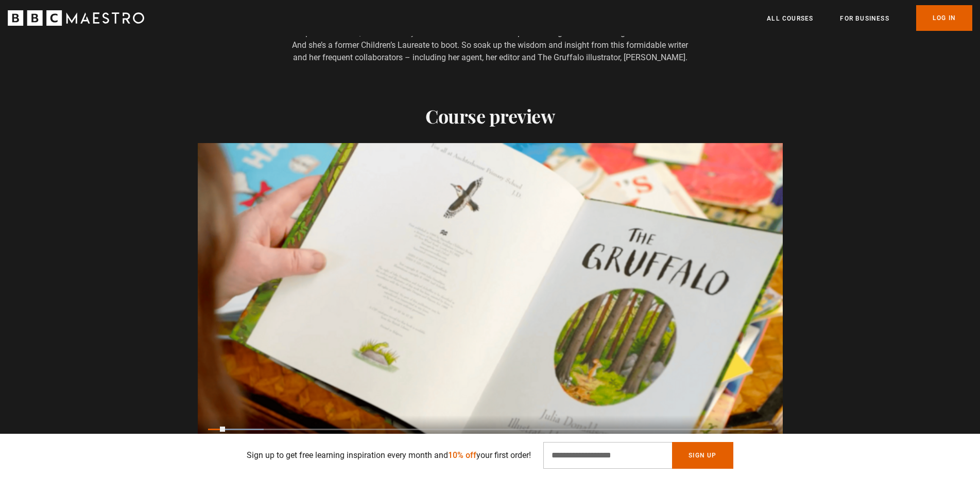 The image size is (980, 477). Describe the element at coordinates (462, 455) in the screenshot. I see `span: 10% off` at that location.